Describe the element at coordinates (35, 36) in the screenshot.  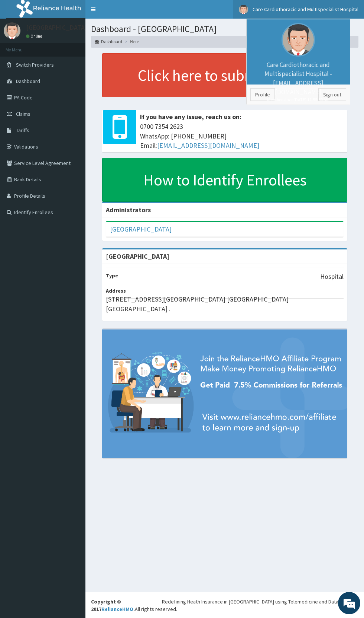
I see `a: Online` at that location.